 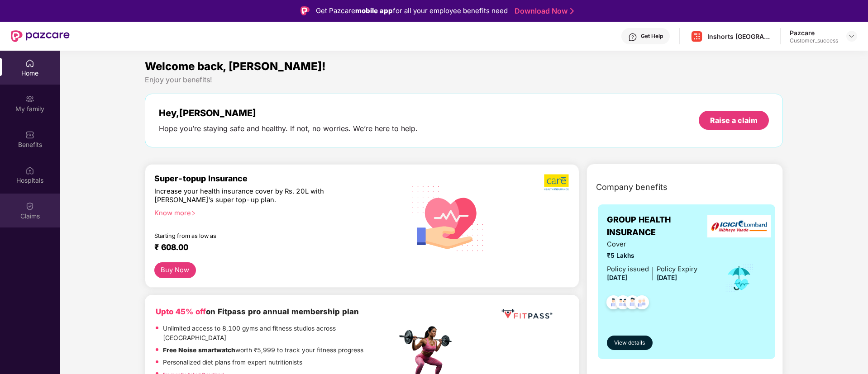 I want to click on img: Stroke, so click(x=572, y=11).